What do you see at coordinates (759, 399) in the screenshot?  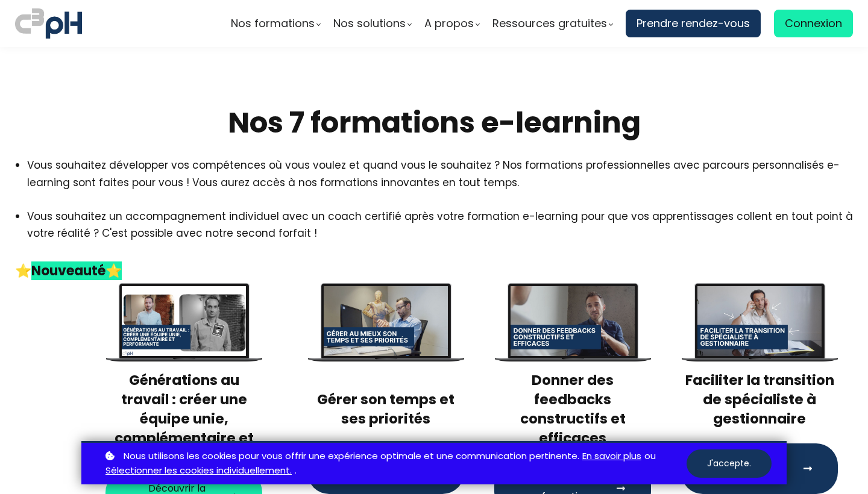 I see `h3: Faciliter la transition de spécialiste à gestionnaire` at bounding box center [759, 399].